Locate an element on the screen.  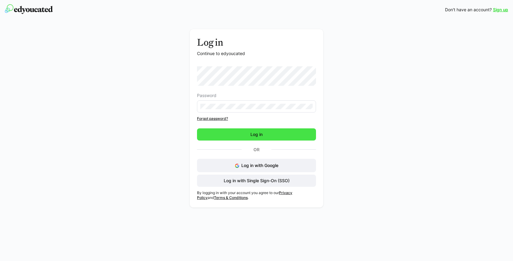
p: Or is located at coordinates (257, 149).